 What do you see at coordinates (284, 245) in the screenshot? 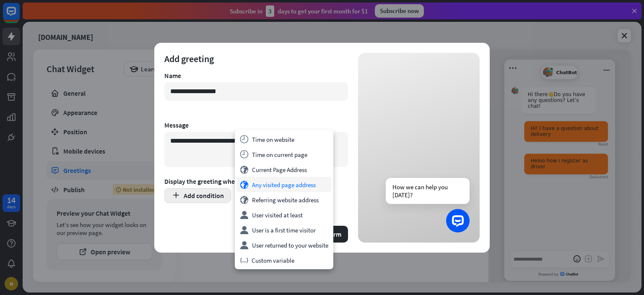
I see `div: User returned to your website` at bounding box center [284, 245].